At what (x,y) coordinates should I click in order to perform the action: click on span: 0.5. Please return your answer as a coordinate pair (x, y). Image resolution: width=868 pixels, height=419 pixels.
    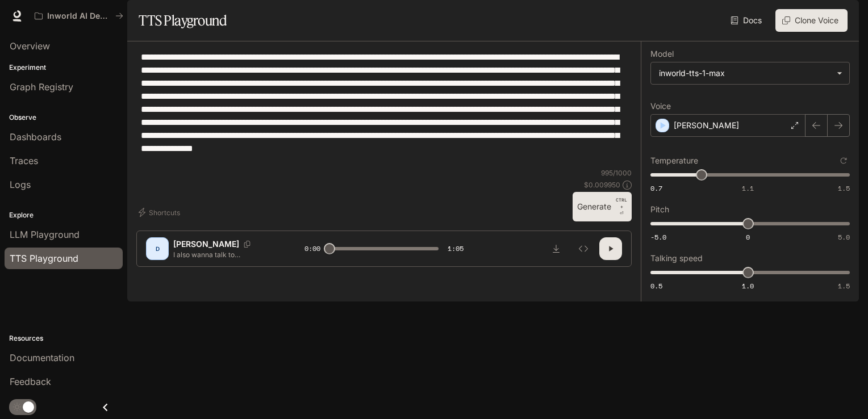
    Looking at the image, I should click on (656, 285).